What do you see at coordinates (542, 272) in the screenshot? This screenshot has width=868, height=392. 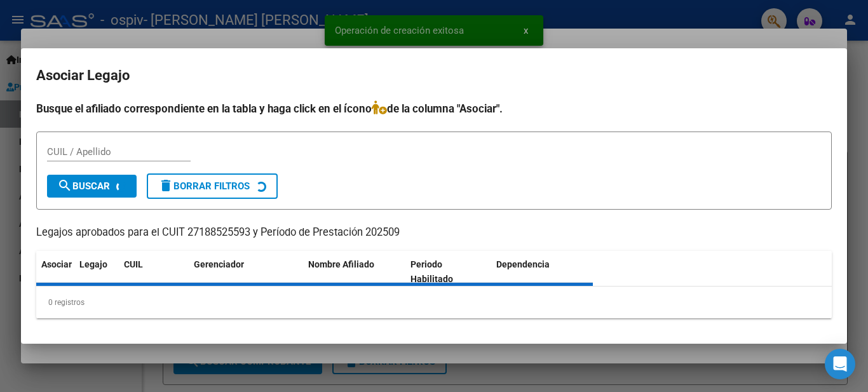 I see `datatable-header-cell: Dependencia` at bounding box center [542, 272].